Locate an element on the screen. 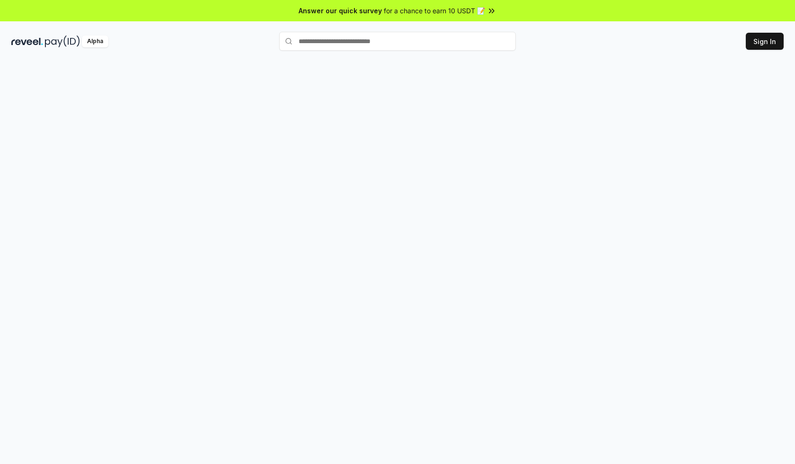 Image resolution: width=795 pixels, height=464 pixels. span: Answer our quick survey is located at coordinates (340, 10).